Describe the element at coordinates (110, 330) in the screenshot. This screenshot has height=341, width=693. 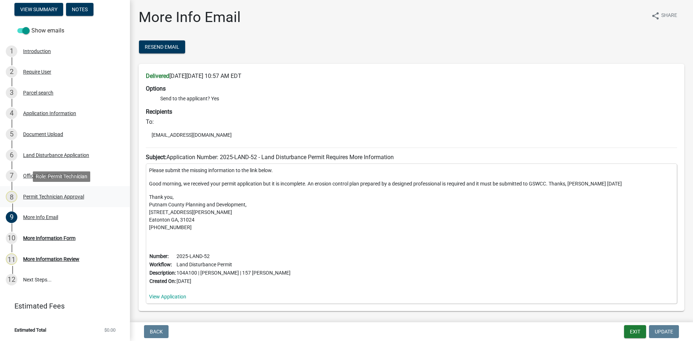
I see `span: $0.00` at that location.